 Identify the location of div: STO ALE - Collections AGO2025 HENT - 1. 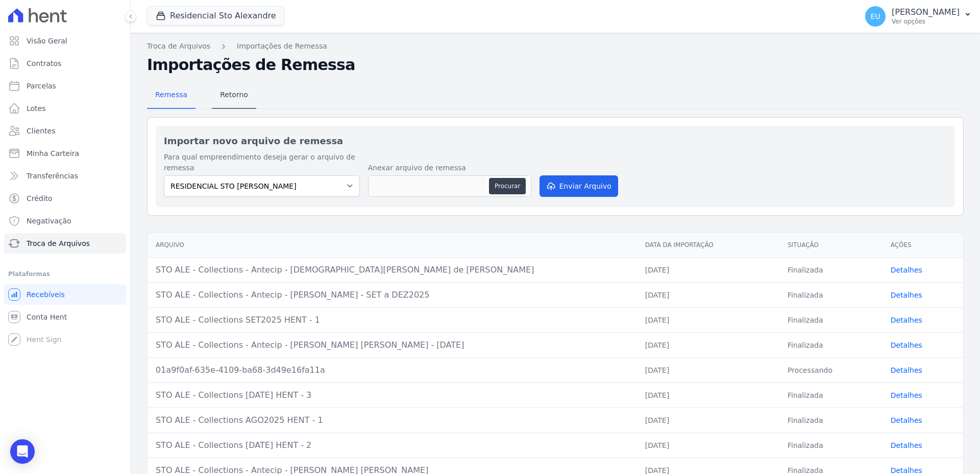
(392, 420).